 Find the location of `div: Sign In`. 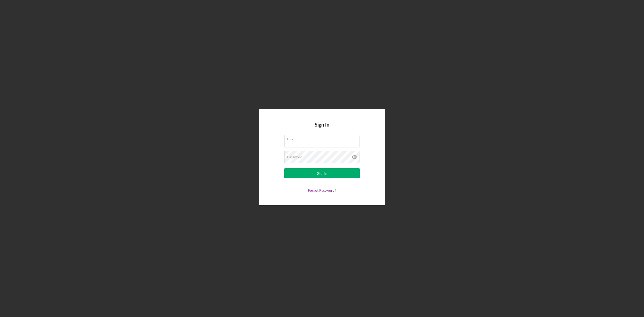

div: Sign In is located at coordinates (322, 173).